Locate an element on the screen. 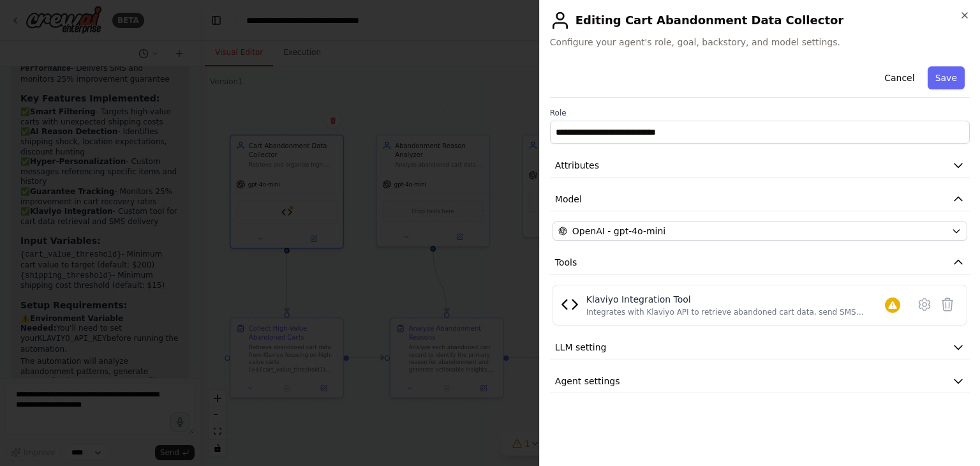  button: LLM setting is located at coordinates (760, 347).